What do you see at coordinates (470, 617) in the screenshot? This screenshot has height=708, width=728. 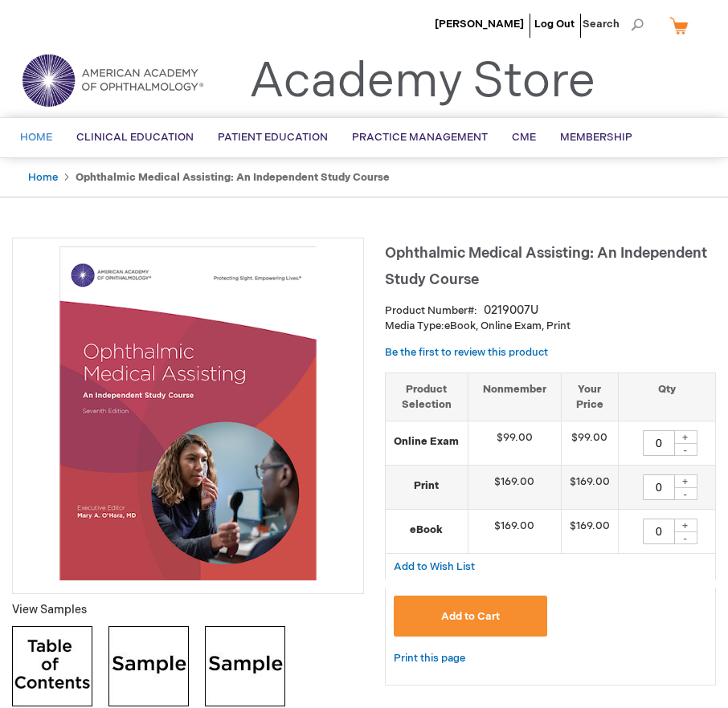 I see `span: Add to Cart` at bounding box center [470, 617].